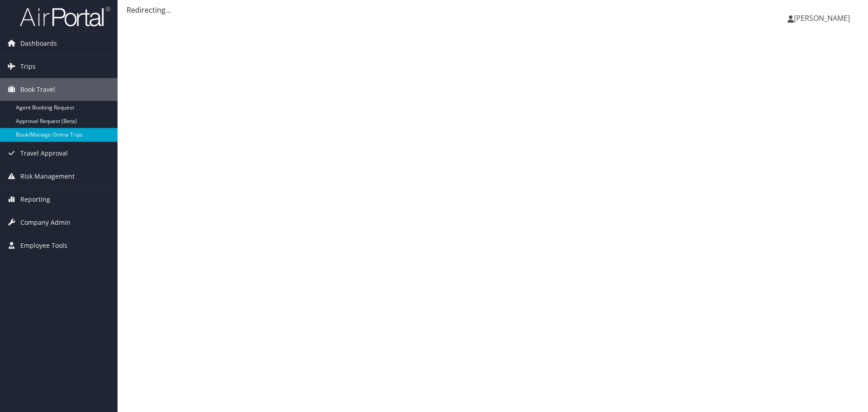 This screenshot has width=868, height=412. What do you see at coordinates (35, 199) in the screenshot?
I see `span: Reporting` at bounding box center [35, 199].